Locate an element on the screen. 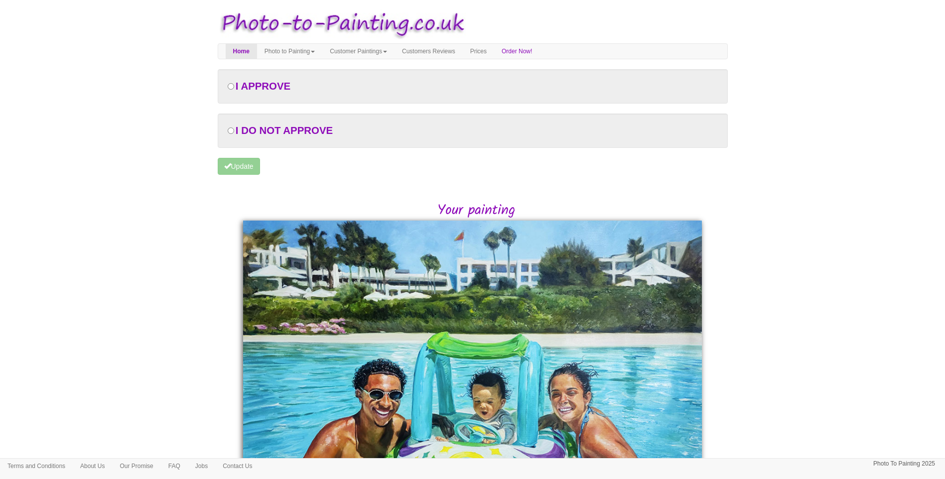  a: Contact Us is located at coordinates (237, 466).